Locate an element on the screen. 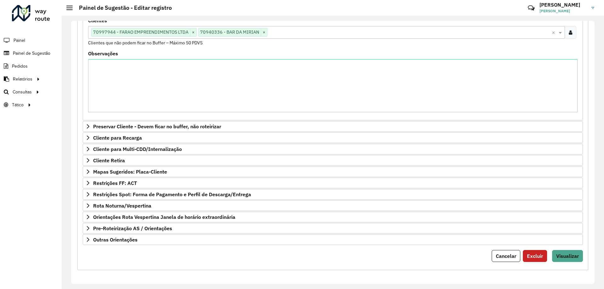 This screenshot has height=289, width=604. h2: Painel de Sugestão - Editar registro is located at coordinates (122, 8).